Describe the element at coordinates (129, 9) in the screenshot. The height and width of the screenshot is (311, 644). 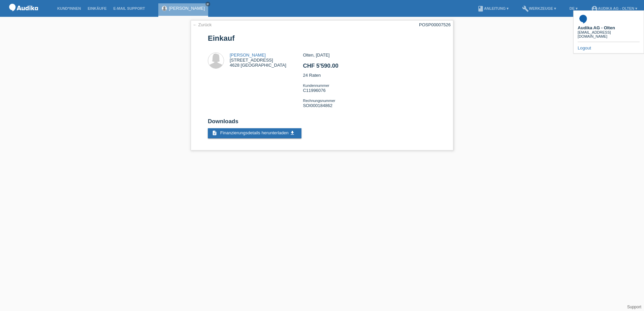
I see `a: E-Mail Support` at that location.